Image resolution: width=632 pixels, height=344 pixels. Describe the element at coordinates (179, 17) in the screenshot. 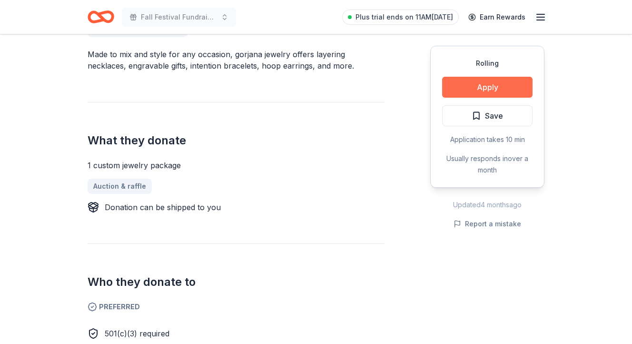

I see `button: Fall Festival Fundraiser` at that location.